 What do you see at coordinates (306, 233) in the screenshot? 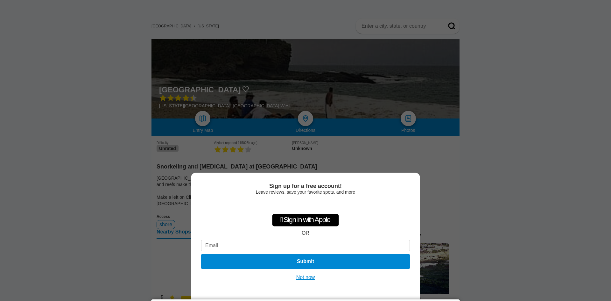
I see `div: OR` at bounding box center [306, 233].